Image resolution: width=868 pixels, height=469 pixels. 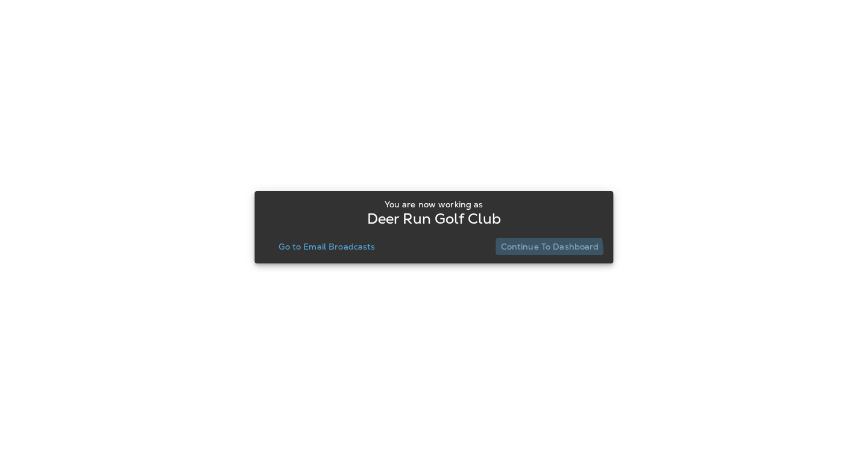 What do you see at coordinates (549, 246) in the screenshot?
I see `p: Continue to Dashboard` at bounding box center [549, 246].